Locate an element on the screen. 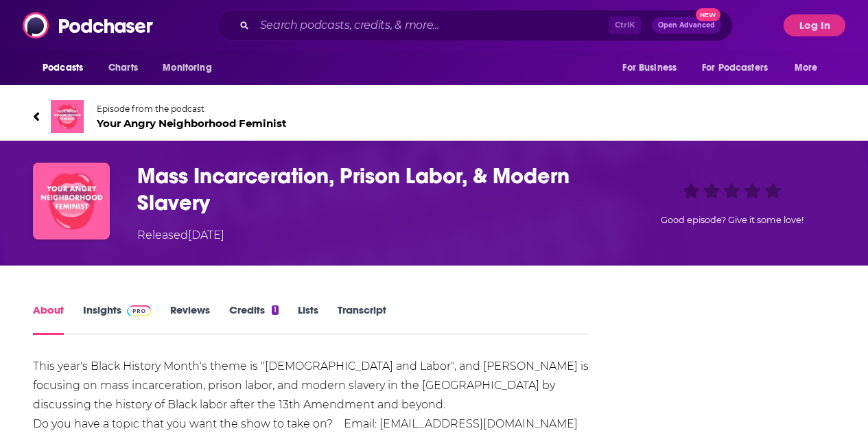 The height and width of the screenshot is (433, 868). span: For Podcasters is located at coordinates (735, 68).